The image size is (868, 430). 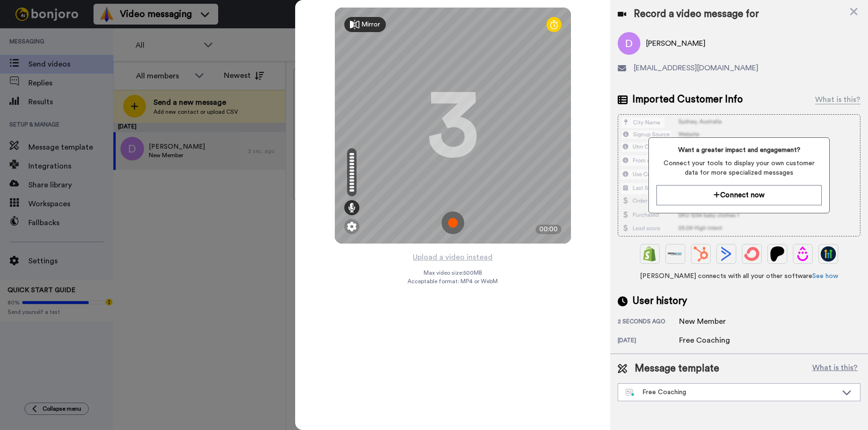 What do you see at coordinates (648, 322) in the screenshot?
I see `div: 2 seconds ago` at bounding box center [648, 322].